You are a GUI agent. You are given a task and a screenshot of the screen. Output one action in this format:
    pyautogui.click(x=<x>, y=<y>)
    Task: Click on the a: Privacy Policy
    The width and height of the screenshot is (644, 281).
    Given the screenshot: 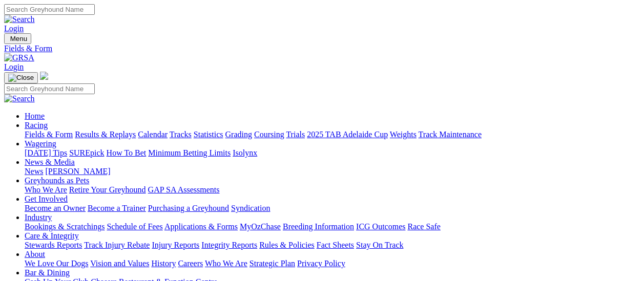 What is the action you would take?
    pyautogui.click(x=321, y=263)
    